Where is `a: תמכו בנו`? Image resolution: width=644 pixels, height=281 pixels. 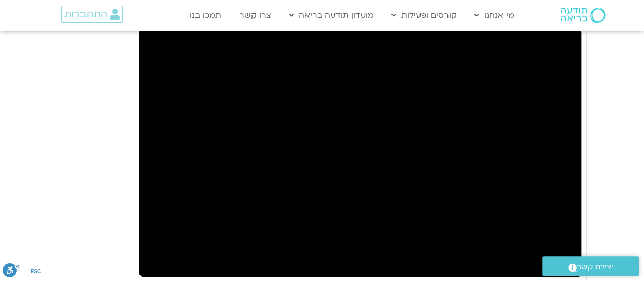
a: תמכו בנו is located at coordinates (205, 15).